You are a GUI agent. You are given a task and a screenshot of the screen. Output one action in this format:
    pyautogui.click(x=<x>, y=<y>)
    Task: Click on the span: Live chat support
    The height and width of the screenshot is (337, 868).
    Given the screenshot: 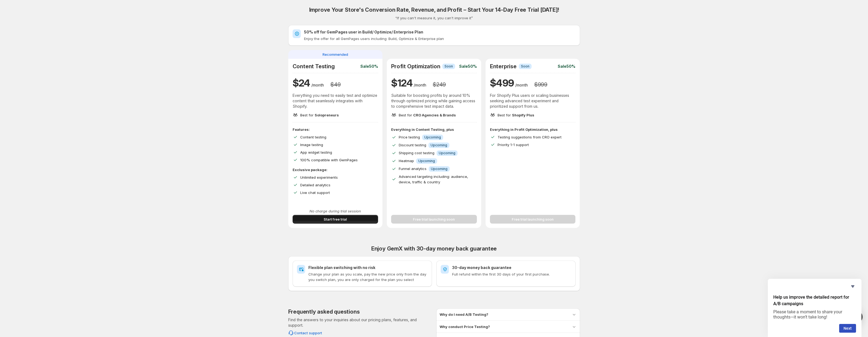 What is the action you would take?
    pyautogui.click(x=315, y=193)
    